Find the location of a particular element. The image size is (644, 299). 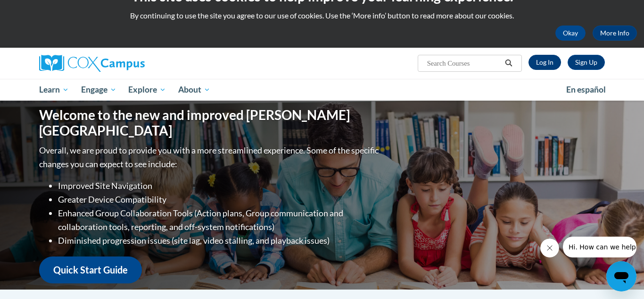

li: Greater Device Compatibility is located at coordinates (219, 199).